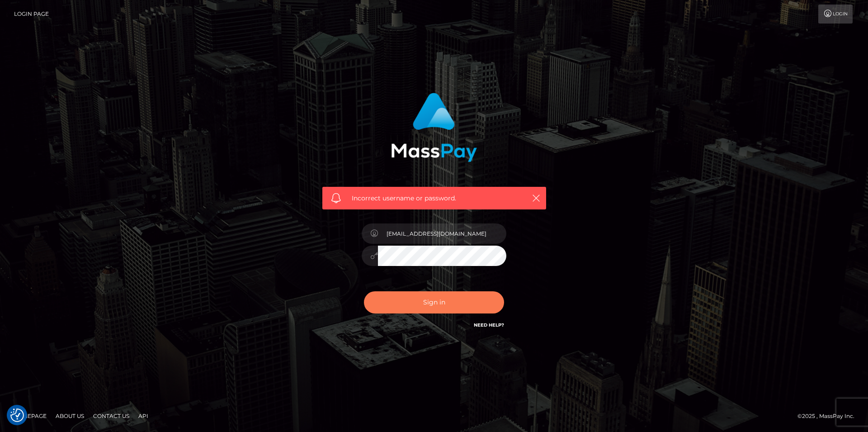 The height and width of the screenshot is (432, 868). I want to click on button: Sign in, so click(434, 302).